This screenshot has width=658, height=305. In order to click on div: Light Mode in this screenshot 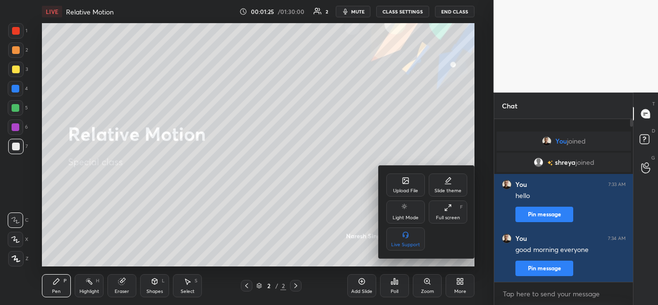, I will do `click(406, 218)`.